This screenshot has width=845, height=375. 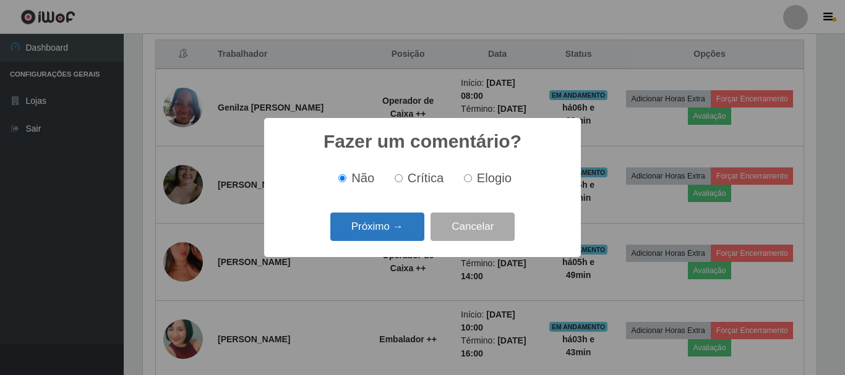 I want to click on span: Não, so click(x=362, y=178).